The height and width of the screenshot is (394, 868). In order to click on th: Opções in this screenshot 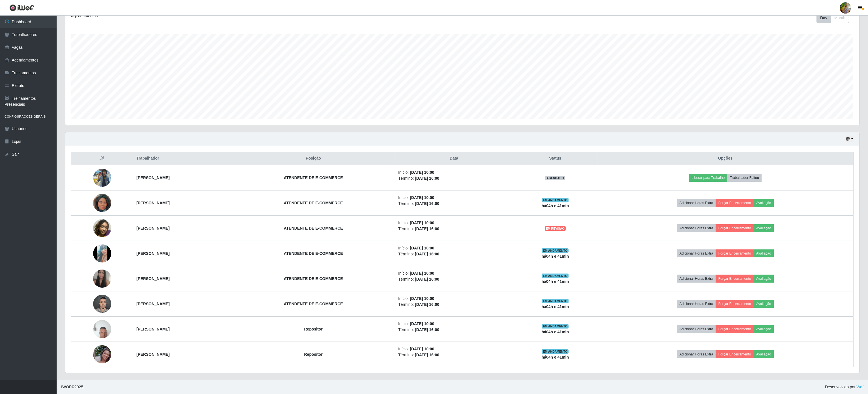, I will do `click(725, 158)`.